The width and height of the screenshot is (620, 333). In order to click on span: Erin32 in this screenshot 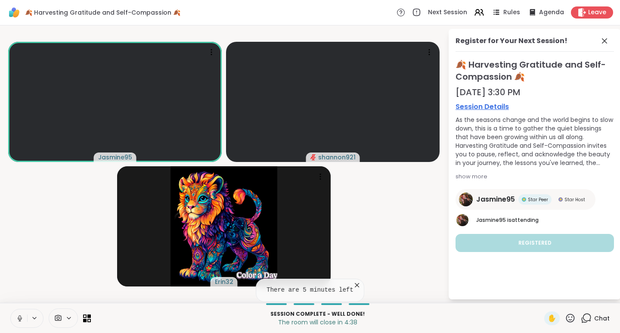, I will do `click(224, 282)`.